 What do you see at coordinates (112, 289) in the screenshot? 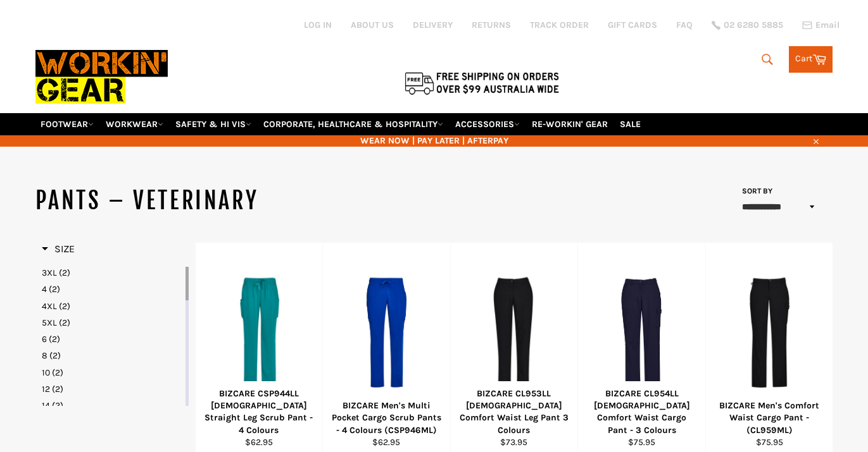
I see `a: 4` at bounding box center [112, 289].